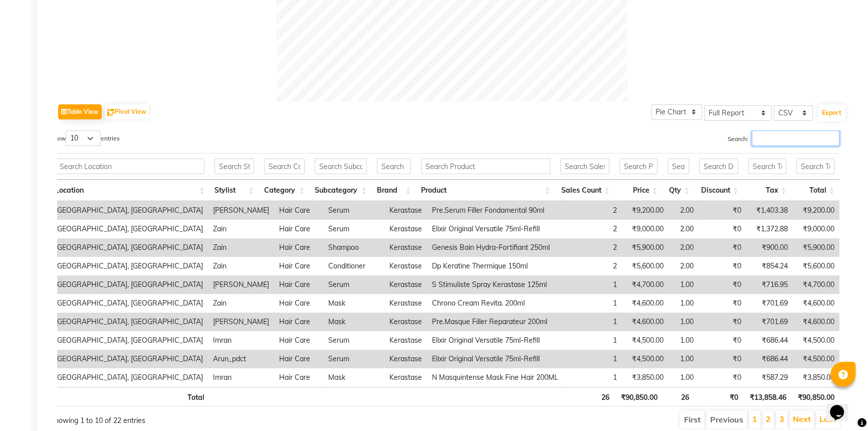 The image size is (868, 431). Describe the element at coordinates (802, 419) in the screenshot. I see `a: Next` at that location.